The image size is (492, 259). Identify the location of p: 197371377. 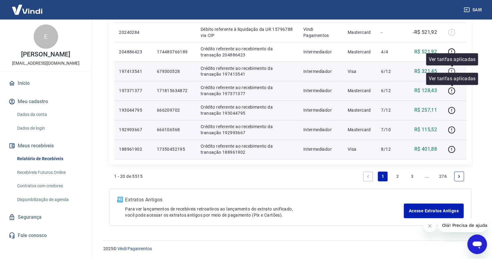
(133, 91).